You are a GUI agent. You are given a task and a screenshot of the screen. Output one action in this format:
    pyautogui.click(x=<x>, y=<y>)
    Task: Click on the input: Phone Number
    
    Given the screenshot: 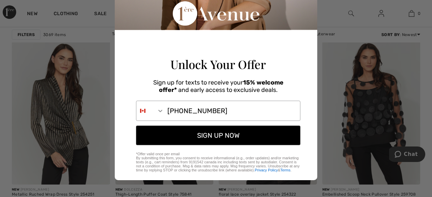 What is the action you would take?
    pyautogui.click(x=232, y=111)
    